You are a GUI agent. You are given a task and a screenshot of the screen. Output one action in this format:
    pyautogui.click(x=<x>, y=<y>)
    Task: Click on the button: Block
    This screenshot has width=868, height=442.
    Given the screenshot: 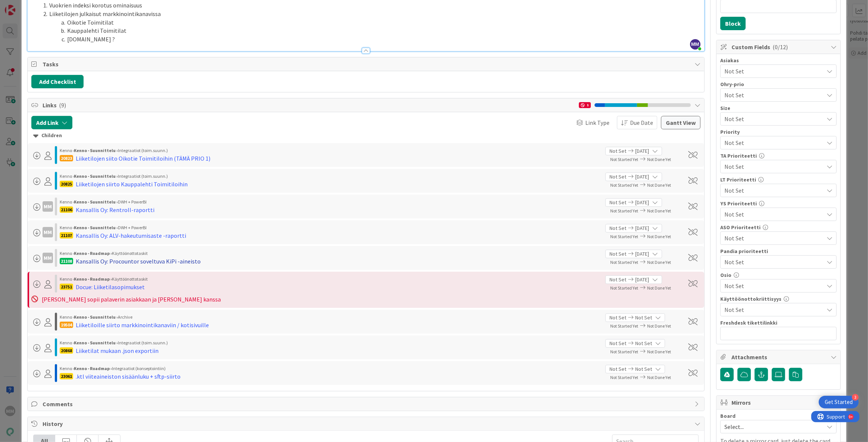 What is the action you would take?
    pyautogui.click(x=733, y=23)
    